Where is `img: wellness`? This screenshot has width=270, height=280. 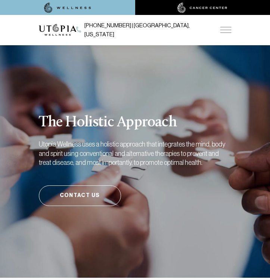 img: wellness is located at coordinates (68, 8).